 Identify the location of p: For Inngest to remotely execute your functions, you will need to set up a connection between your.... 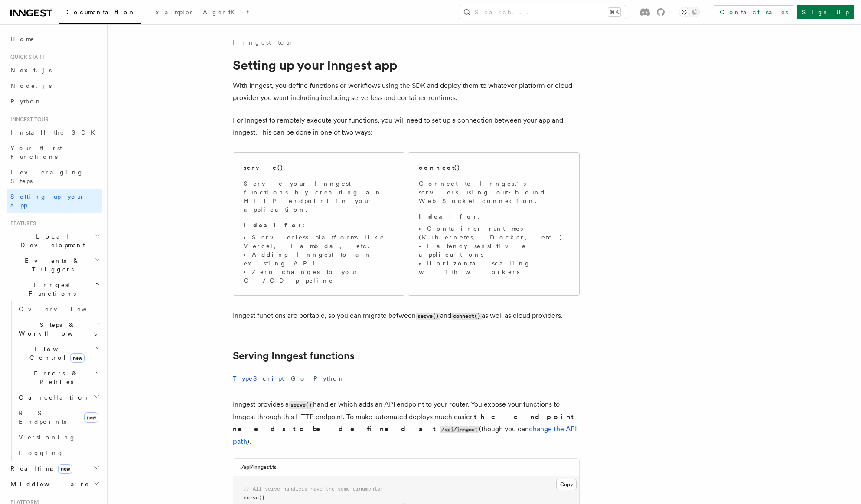
(406, 127).